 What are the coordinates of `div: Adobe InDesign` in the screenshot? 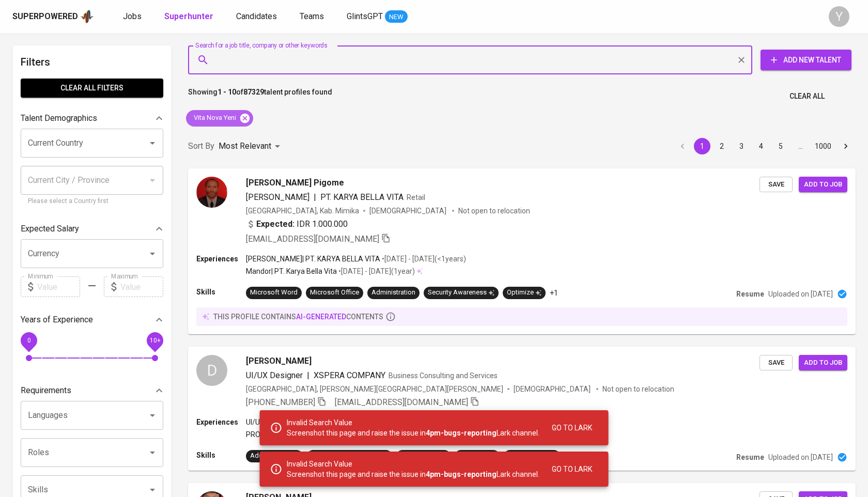 It's located at (274, 456).